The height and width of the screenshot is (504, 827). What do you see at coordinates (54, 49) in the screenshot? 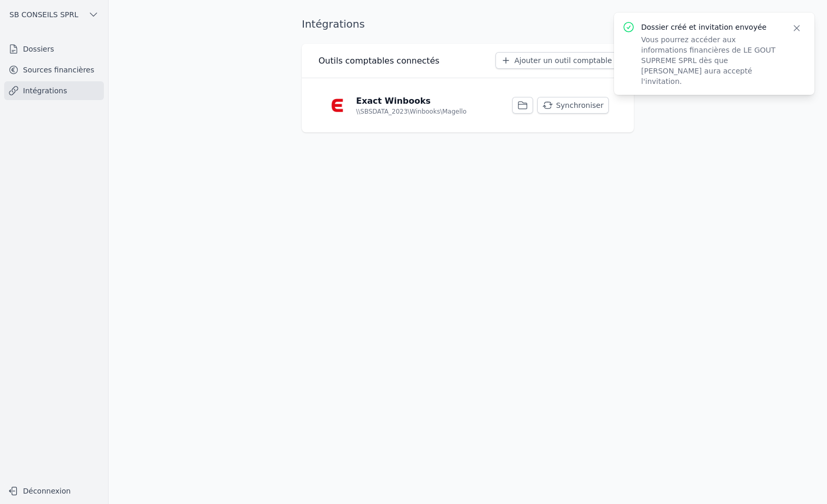
I see `a: Dossiers` at bounding box center [54, 49].